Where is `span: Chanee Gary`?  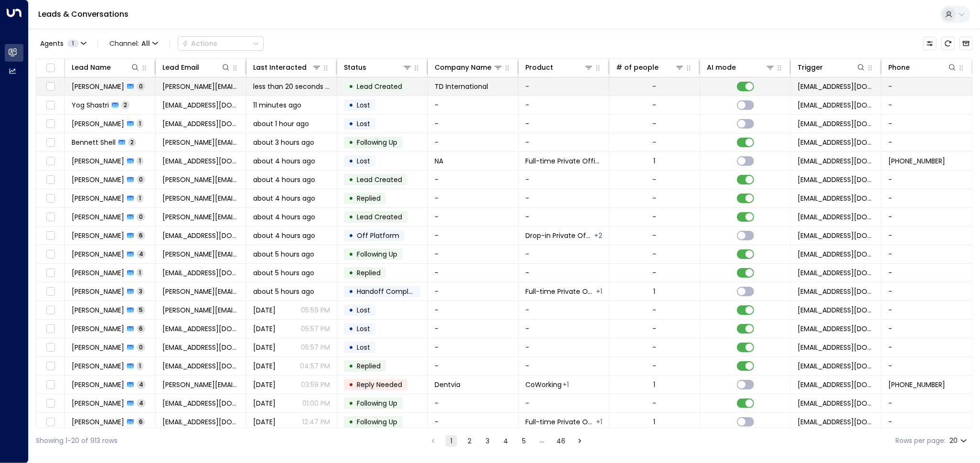 span: Chanee Gary is located at coordinates (98, 272).